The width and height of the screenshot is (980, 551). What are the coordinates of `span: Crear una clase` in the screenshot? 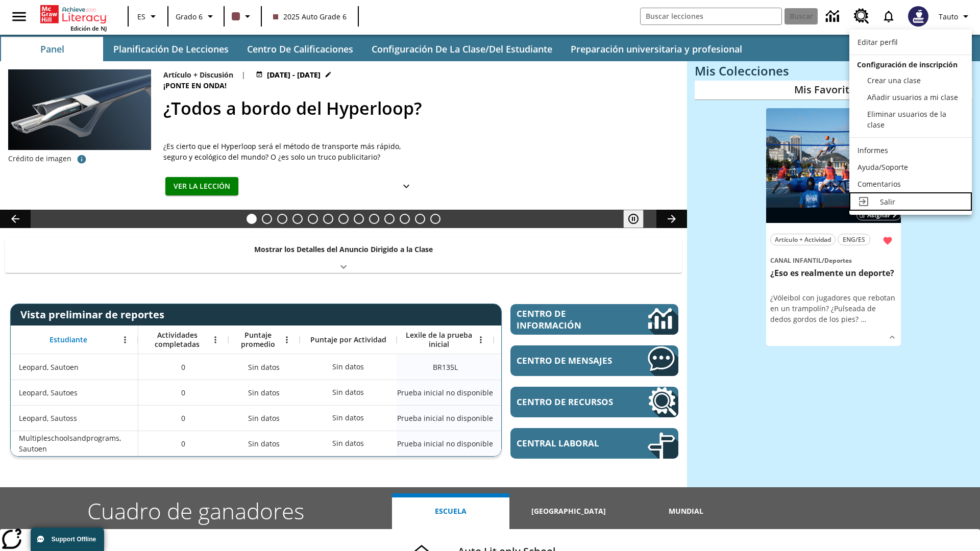 It's located at (894, 80).